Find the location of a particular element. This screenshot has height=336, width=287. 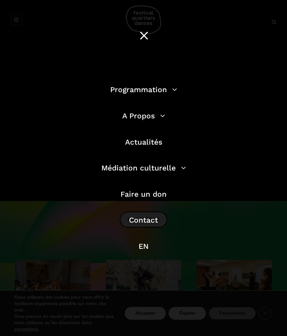

a: Médiation culturelle is located at coordinates (144, 168).